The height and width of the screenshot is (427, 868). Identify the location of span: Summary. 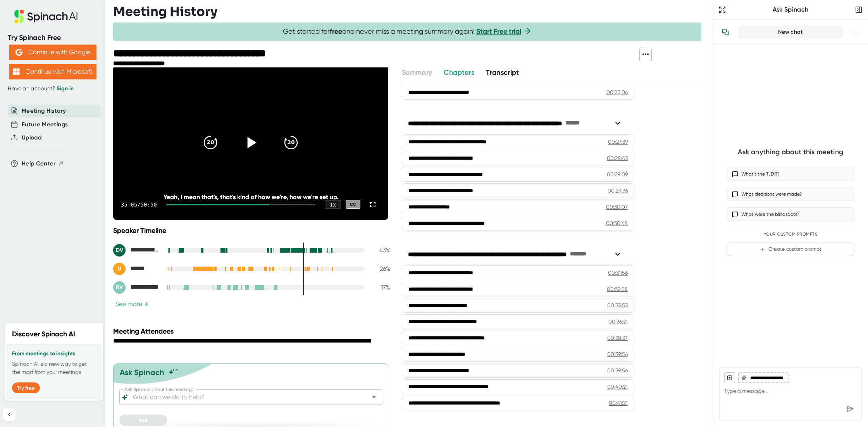
(417, 72).